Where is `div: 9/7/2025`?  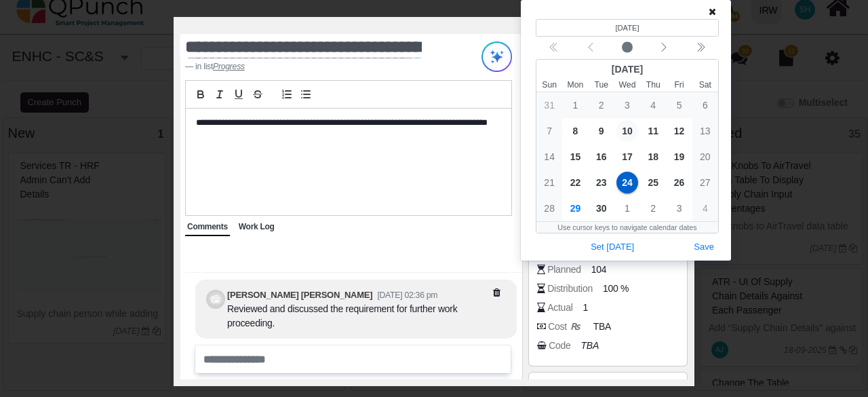
div: 9/7/2025 is located at coordinates (549, 131).